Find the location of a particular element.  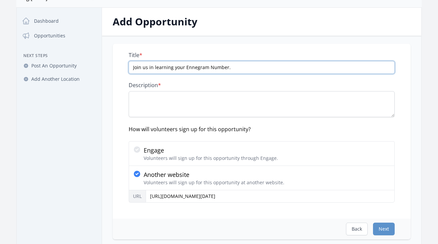

span: Post An Opportunity is located at coordinates (54, 66).